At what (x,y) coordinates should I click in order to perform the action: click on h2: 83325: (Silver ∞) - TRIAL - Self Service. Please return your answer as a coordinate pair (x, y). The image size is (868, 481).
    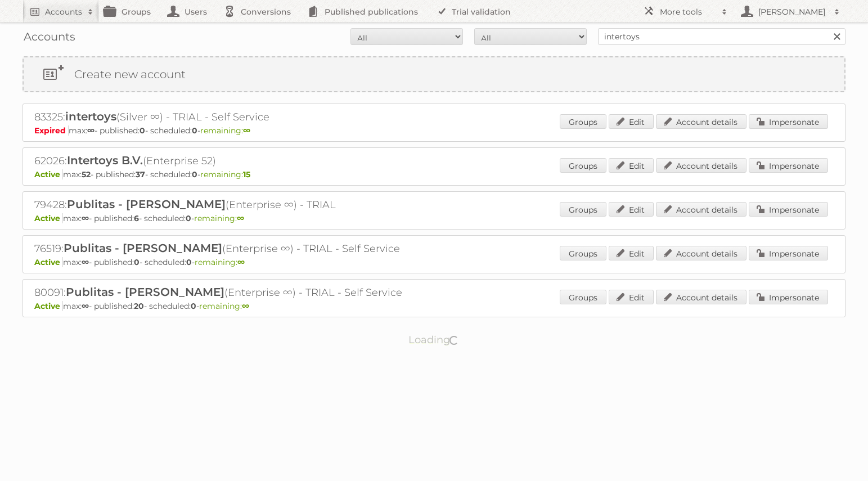
    Looking at the image, I should click on (231, 117).